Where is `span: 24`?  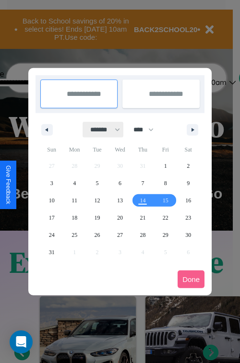
span: 24 is located at coordinates (52, 235).